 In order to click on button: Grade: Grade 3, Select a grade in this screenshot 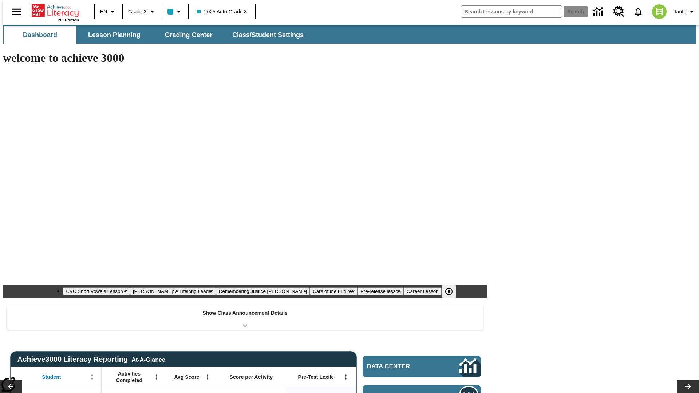, I will do `click(142, 12)`.